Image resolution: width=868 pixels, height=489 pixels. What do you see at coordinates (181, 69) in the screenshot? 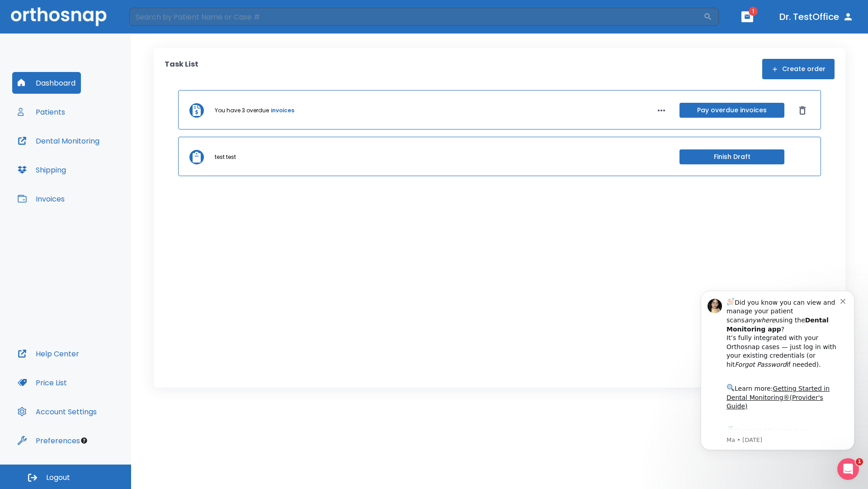
I see `p: Task List` at bounding box center [181, 69].